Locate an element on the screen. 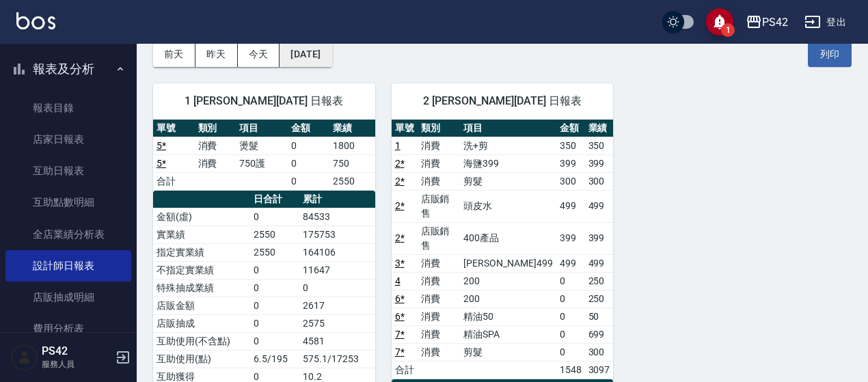  td: 不指定實業績 is located at coordinates (201, 270).